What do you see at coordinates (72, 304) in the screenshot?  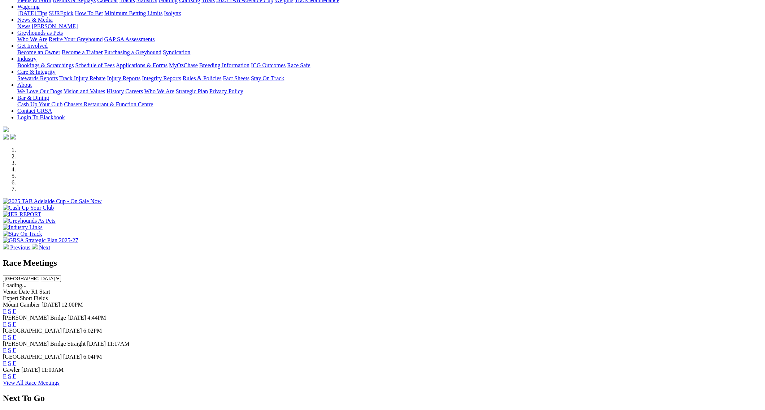 I see `span: 12:00PM` at bounding box center [72, 304].